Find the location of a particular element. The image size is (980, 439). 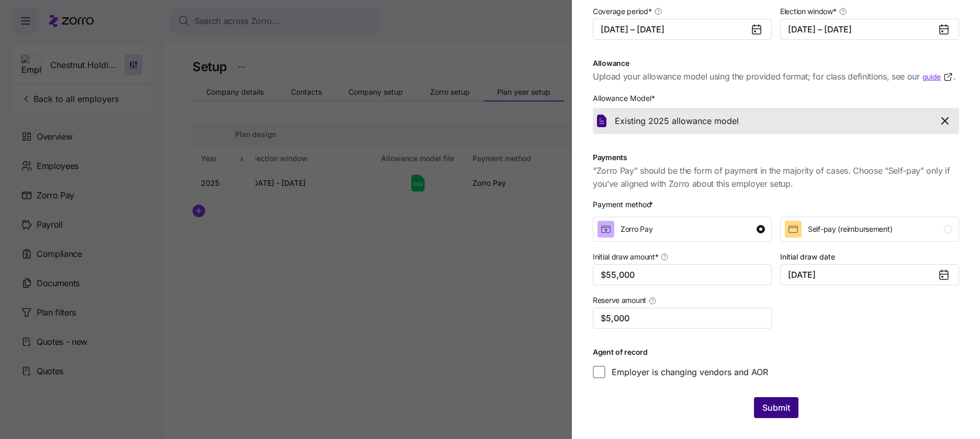

span: Self-pay (reimbursement) is located at coordinates (850, 229).